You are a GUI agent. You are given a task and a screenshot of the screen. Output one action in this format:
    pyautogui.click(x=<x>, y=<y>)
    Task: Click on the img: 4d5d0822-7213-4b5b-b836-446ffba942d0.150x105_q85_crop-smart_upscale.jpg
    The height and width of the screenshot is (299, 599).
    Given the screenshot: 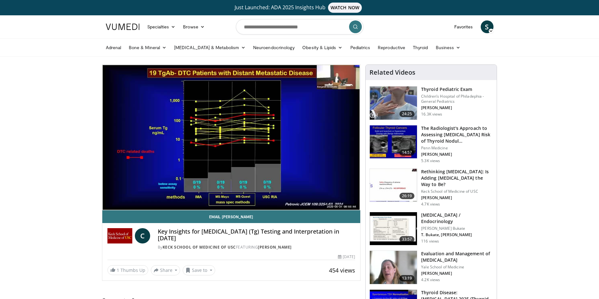 What is the action you would take?
    pyautogui.click(x=394, y=229)
    